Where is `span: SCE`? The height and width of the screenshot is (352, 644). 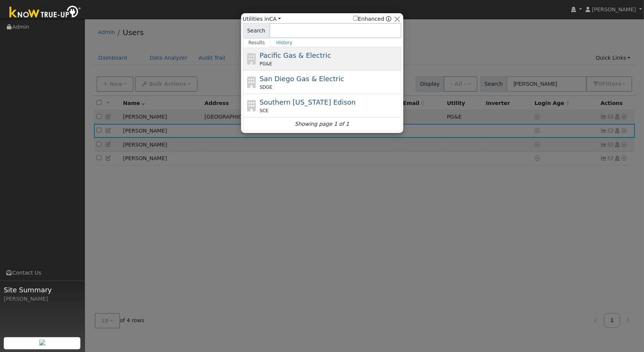
span: SCE is located at coordinates (264, 110).